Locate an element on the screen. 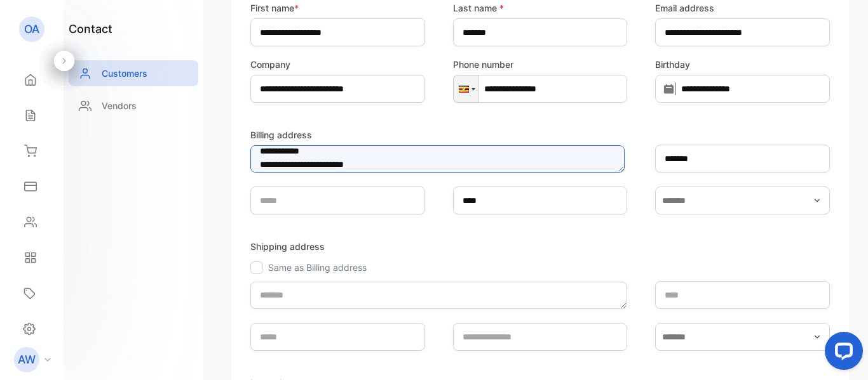 The image size is (868, 380). label: Billing address is located at coordinates (439, 135).